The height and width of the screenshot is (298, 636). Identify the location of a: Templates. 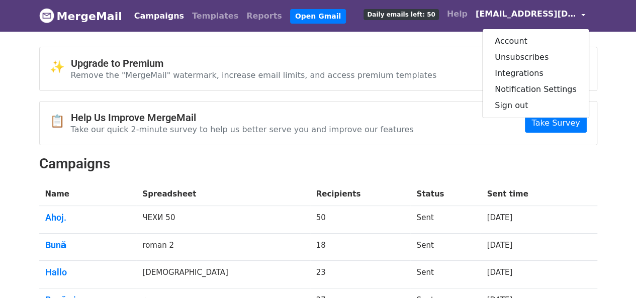
(215, 16).